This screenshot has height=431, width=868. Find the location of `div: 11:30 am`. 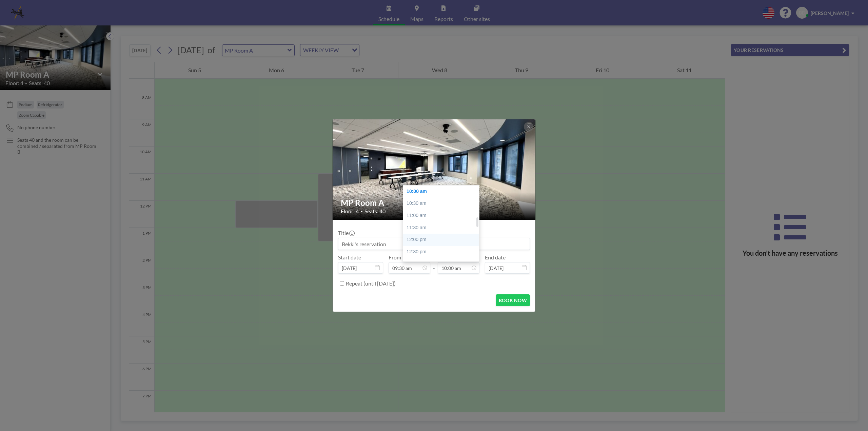

div: 11:30 am is located at coordinates (443, 228).